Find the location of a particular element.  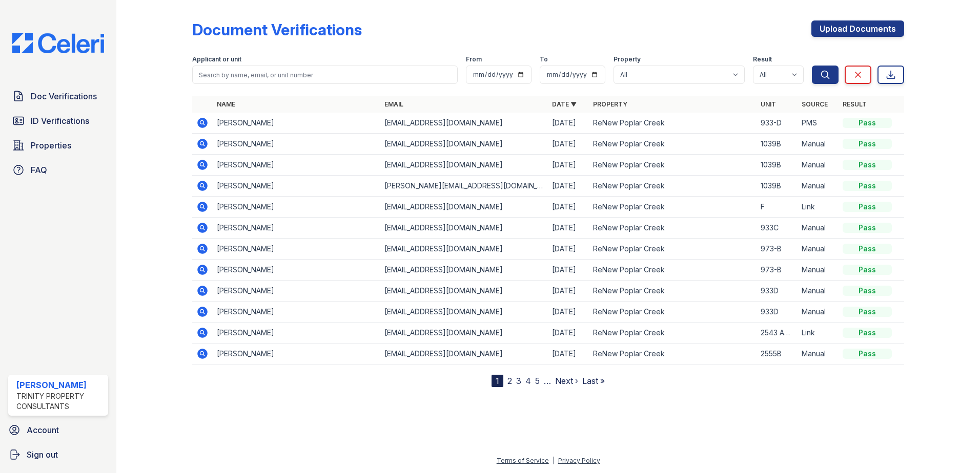

td: 2543 Apt D is located at coordinates (777, 333).